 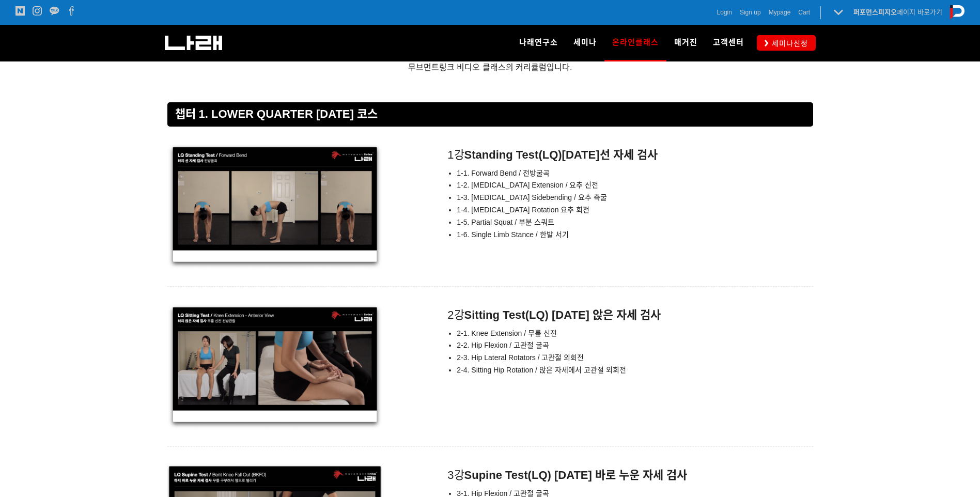 I want to click on span: 1-1. Forward Bend / 전방굴곡, so click(x=503, y=173).